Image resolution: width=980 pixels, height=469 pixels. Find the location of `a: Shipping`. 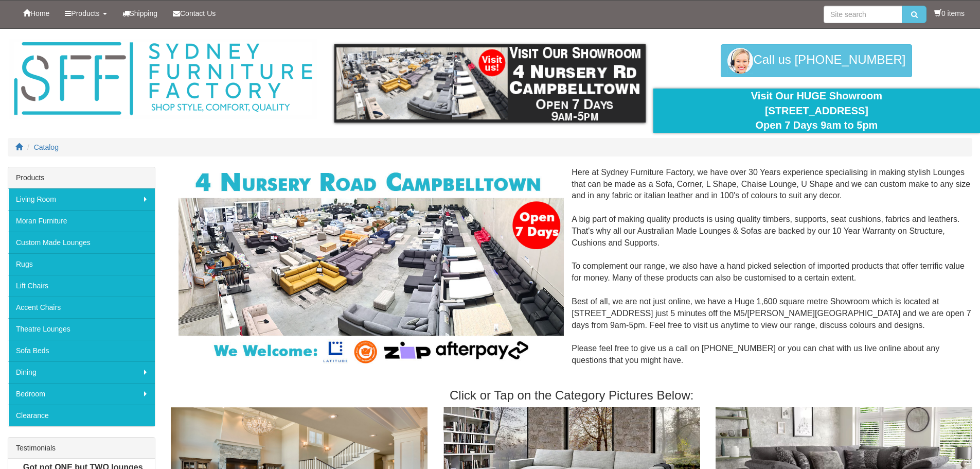

a: Shipping is located at coordinates (140, 14).